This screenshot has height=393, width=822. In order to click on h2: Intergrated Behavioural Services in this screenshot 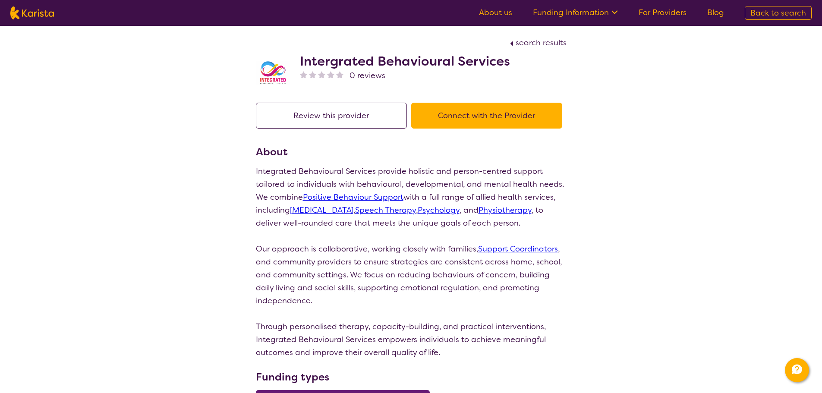, I will do `click(405, 61)`.